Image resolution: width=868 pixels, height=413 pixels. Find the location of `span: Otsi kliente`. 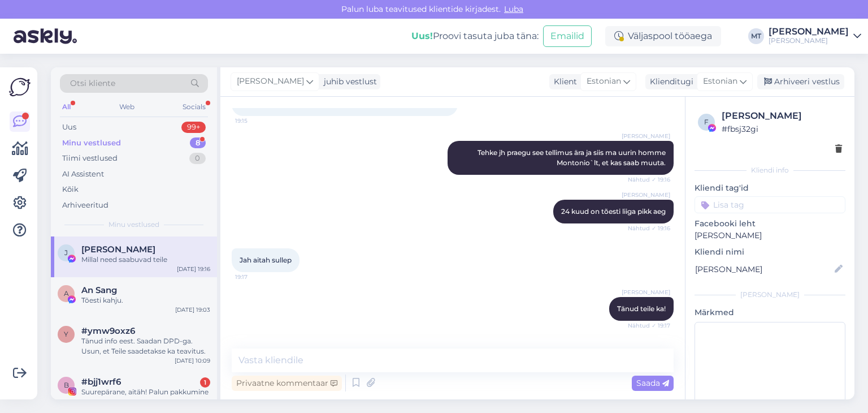

span: Otsi kliente is located at coordinates (92, 83).